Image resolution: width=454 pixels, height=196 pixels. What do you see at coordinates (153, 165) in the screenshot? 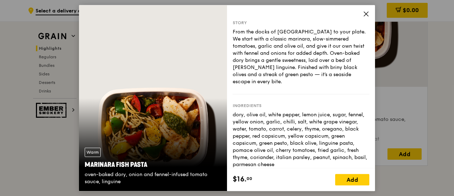
I see `div: Marinara Fish Pasta` at bounding box center [153, 165].